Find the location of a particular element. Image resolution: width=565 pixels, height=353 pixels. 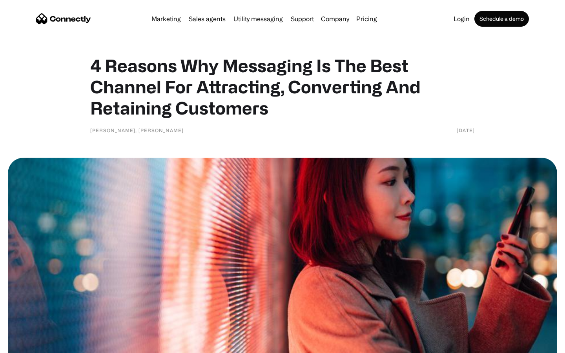

a: Pricing is located at coordinates (366, 19).